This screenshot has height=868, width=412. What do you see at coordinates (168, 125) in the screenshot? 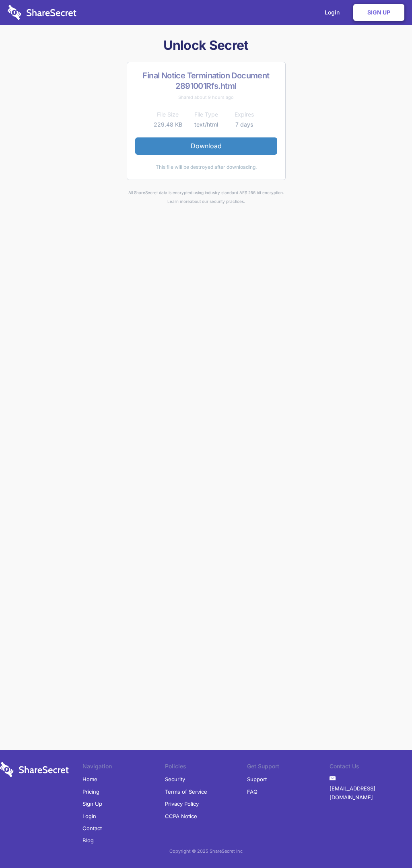
I see `td: 229.48 KB` at bounding box center [168, 125].